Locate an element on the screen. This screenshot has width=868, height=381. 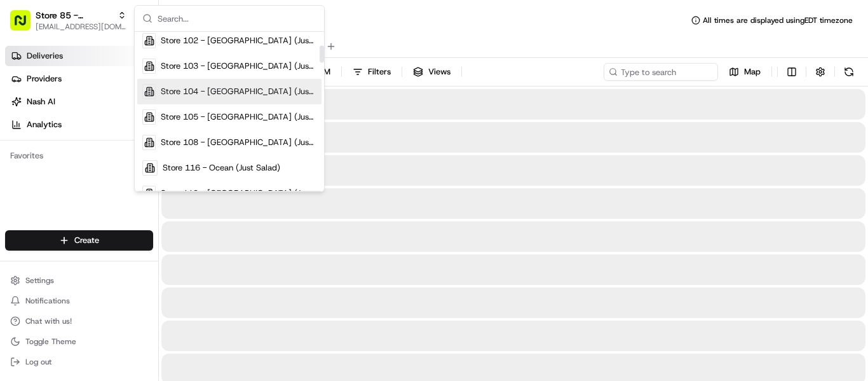
button: Filters is located at coordinates (372, 72).